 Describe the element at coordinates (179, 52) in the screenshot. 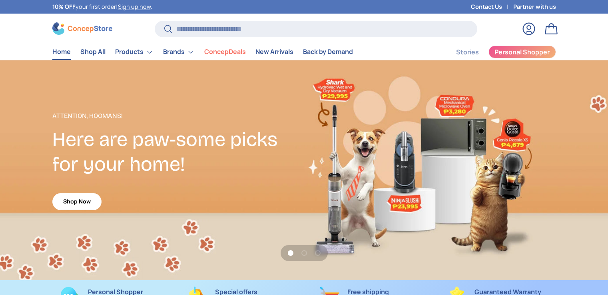

I see `summary: Brands` at that location.